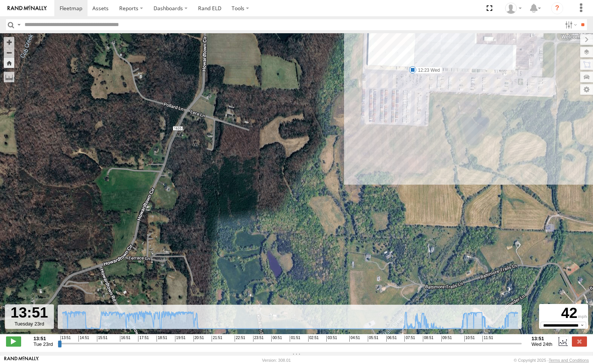 The image size is (593, 364). What do you see at coordinates (355, 339) in the screenshot?
I see `span: 04:51` at bounding box center [355, 339].